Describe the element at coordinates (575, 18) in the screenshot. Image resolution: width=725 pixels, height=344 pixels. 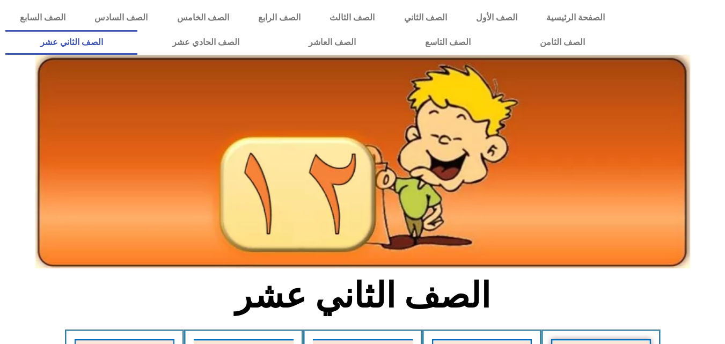
I see `a: الصفحة الرئيسية` at that location.